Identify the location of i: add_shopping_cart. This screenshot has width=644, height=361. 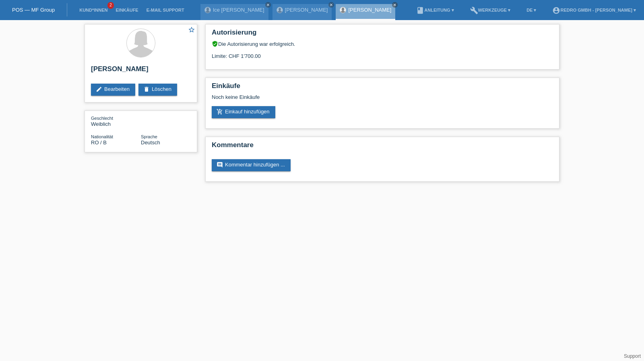
(220, 112).